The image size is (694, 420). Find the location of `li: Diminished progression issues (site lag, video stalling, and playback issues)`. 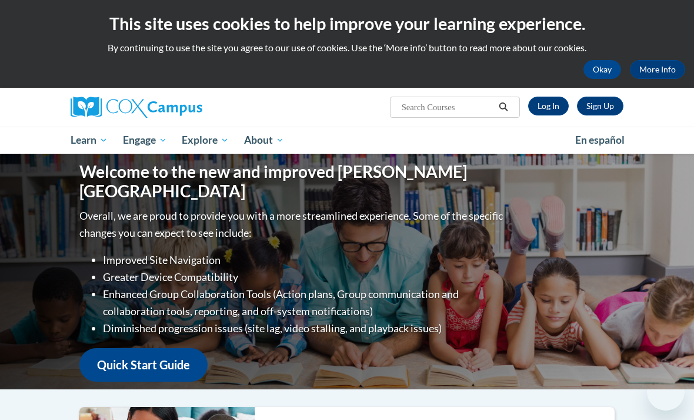

li: Diminished progression issues (site lag, video stalling, and playback issues) is located at coordinates (304, 328).